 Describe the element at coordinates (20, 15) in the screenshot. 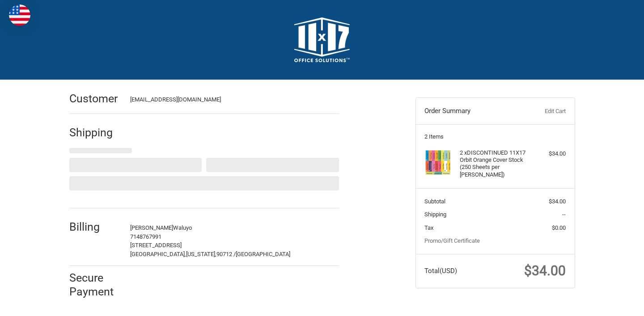

I see `img: duty and tax information for United States` at that location.